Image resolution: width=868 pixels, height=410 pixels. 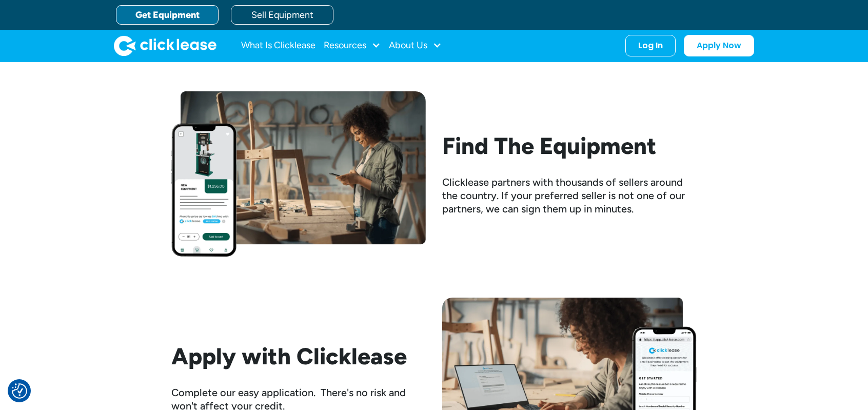 What do you see at coordinates (569, 146) in the screenshot?
I see `h2: Find The Equipment` at bounding box center [569, 146].